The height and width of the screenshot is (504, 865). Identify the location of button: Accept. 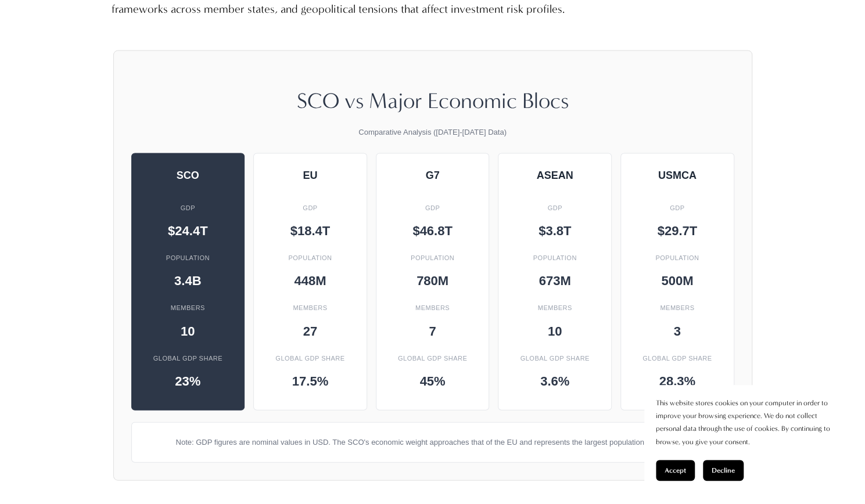
(675, 471).